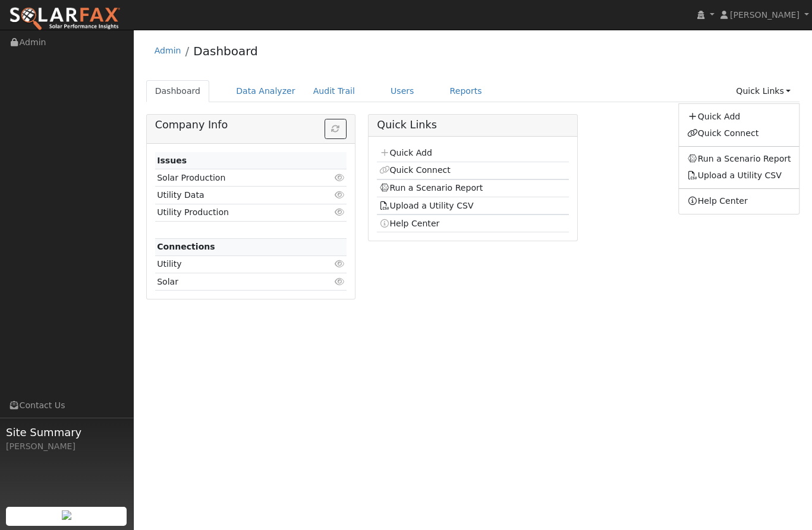  I want to click on td: Utility, so click(235, 264).